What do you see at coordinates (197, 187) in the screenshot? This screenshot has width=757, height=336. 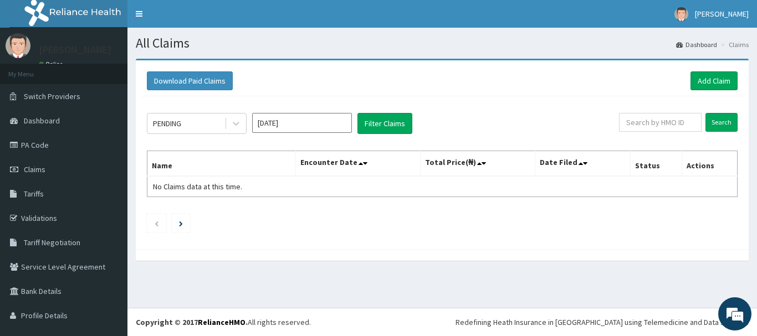 I see `span: No Claims data at this time.` at bounding box center [197, 187].